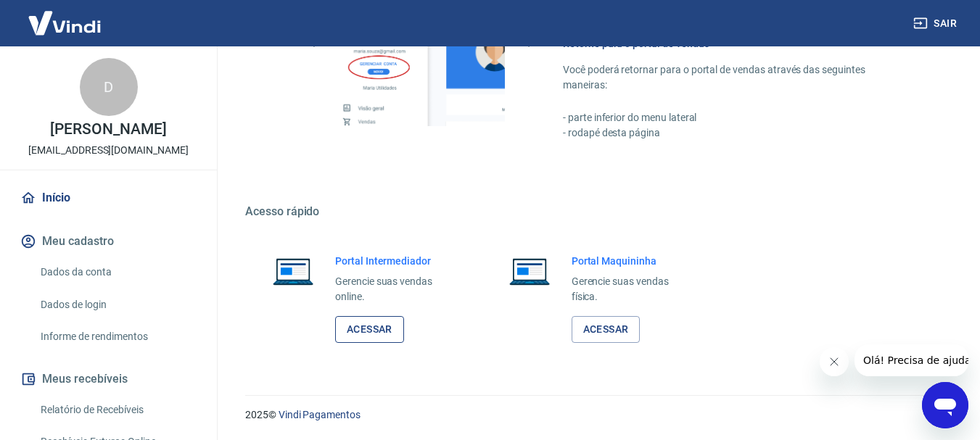  What do you see at coordinates (117, 410) in the screenshot?
I see `a: Relatório de Recebíveis` at bounding box center [117, 410].